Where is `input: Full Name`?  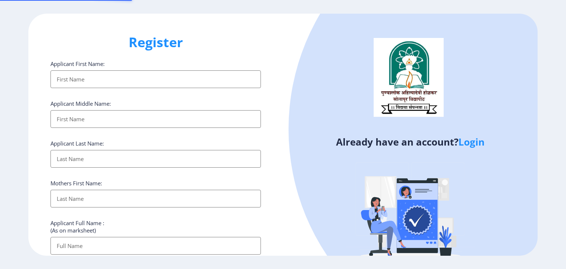
input: Full Name is located at coordinates (155, 246).